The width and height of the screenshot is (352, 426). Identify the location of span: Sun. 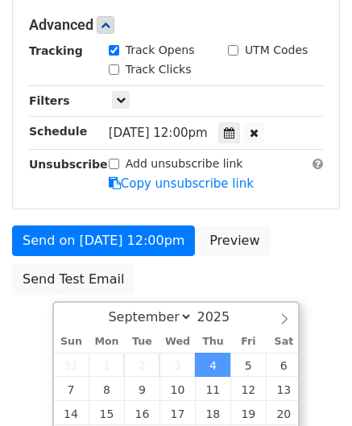
(72, 341).